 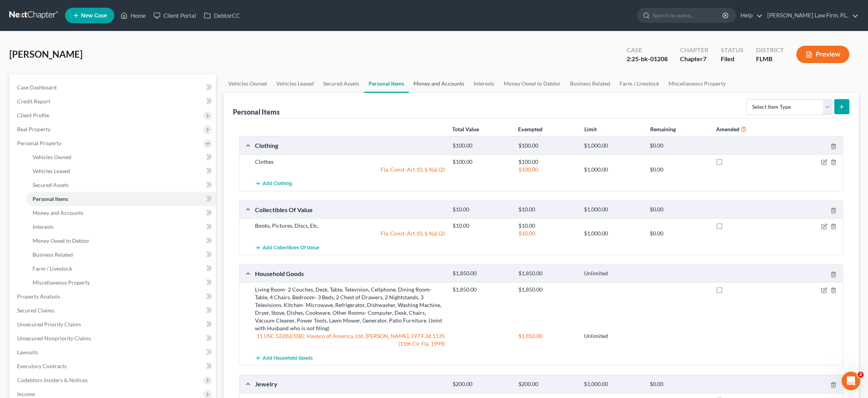 What do you see at coordinates (113, 324) in the screenshot?
I see `a: Unsecured Priority Claims` at bounding box center [113, 324].